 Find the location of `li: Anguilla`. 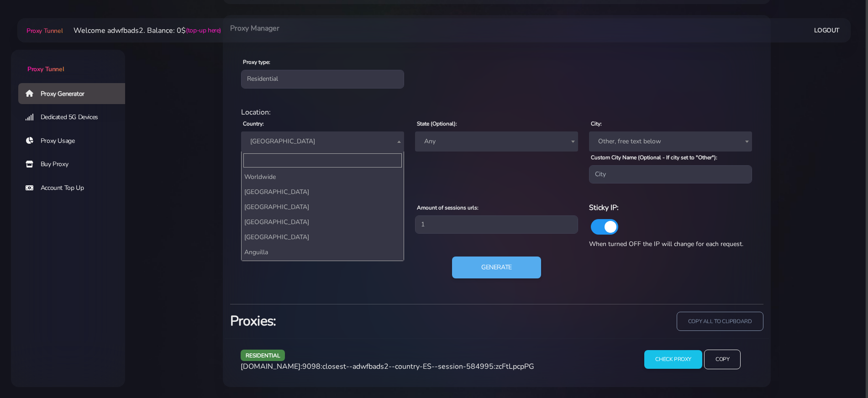

li: Anguilla is located at coordinates (322, 252).